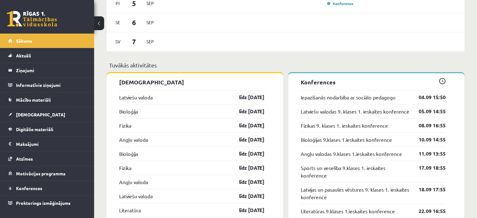 This screenshot has width=477, height=218. I want to click on span: Atzīmes, so click(24, 159).